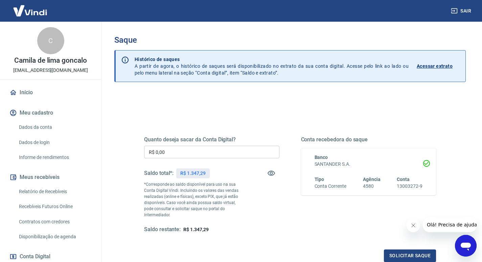 This screenshot has width=482, height=262. What do you see at coordinates (435, 66) in the screenshot?
I see `p: Acessar extrato` at bounding box center [435, 66].